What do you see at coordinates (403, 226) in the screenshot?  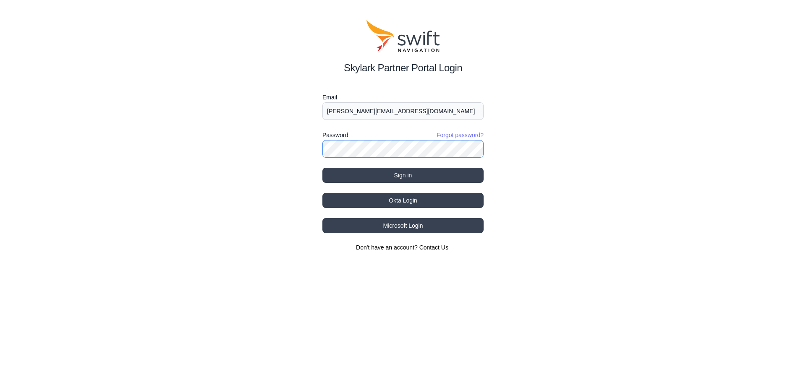 I see `button: Microsoft Login` at bounding box center [403, 226].